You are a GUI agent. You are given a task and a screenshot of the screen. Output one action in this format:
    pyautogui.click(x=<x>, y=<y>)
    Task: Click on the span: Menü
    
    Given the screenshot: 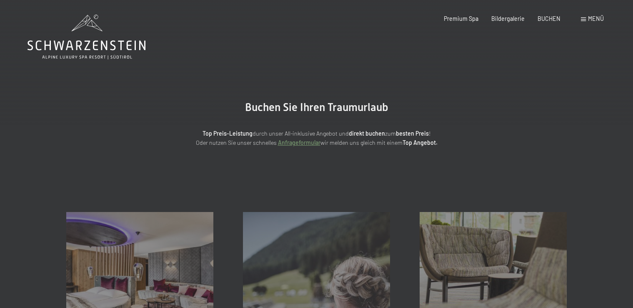 What is the action you would take?
    pyautogui.click(x=596, y=18)
    